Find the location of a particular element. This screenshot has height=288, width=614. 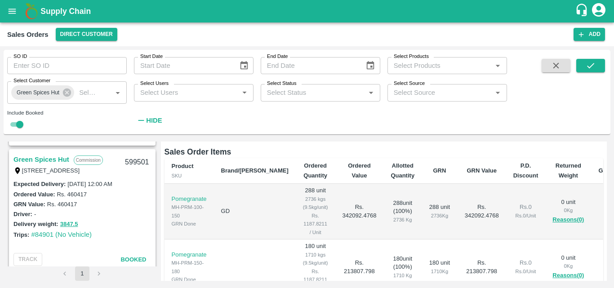

input: Select Products is located at coordinates (440, 66).